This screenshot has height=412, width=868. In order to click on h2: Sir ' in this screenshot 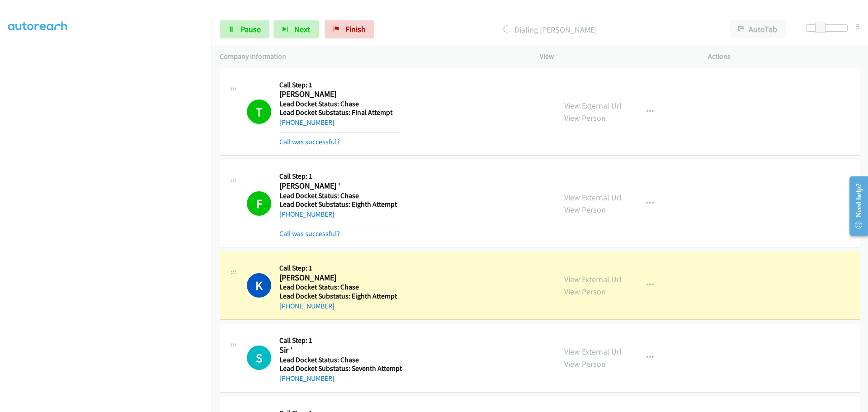, I will do `click(339, 350)`.